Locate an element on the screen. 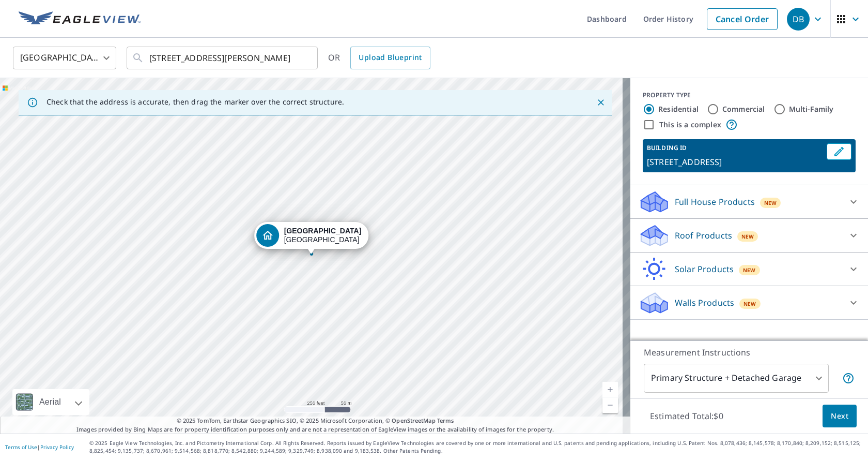 This screenshot has width=868, height=460. p: Solar Products is located at coordinates (704, 269).